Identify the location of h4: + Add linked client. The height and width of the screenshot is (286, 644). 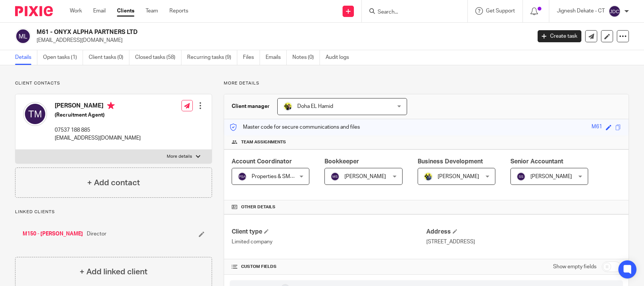
(114, 272).